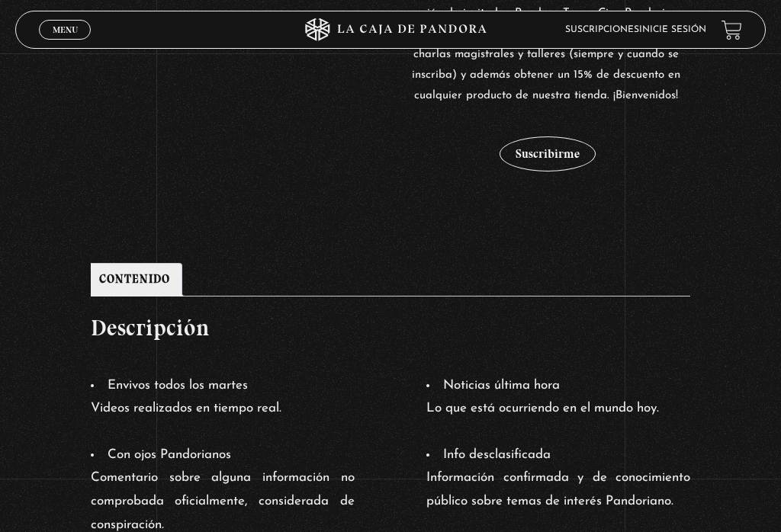 This screenshot has height=532, width=781. What do you see at coordinates (65, 44) in the screenshot?
I see `span: Cerrar` at bounding box center [65, 44].